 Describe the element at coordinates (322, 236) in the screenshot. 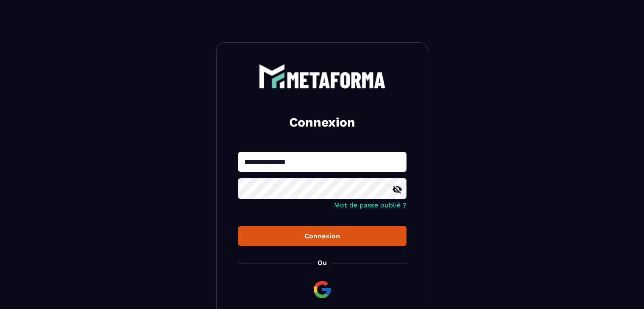

I see `div: Connexion` at that location.